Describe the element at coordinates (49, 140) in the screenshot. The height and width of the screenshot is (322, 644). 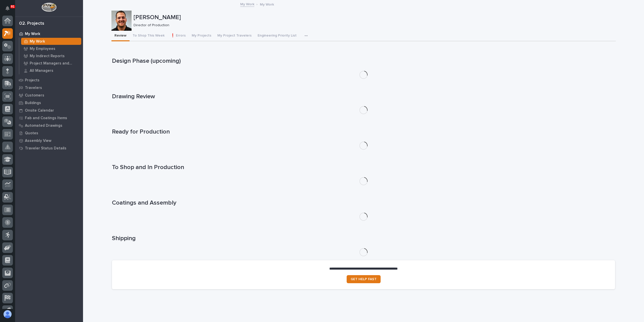
I see `a: Assembly View` at that location.